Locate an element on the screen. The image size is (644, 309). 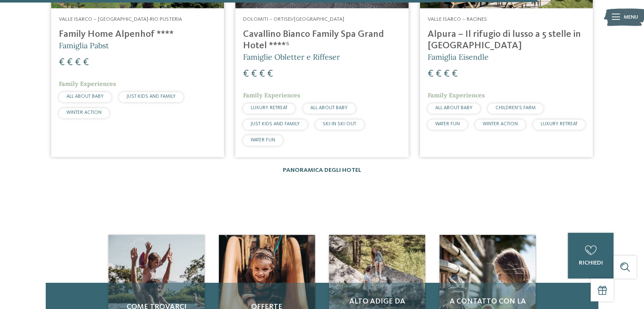
a: Panoramica degli hotel is located at coordinates (322, 170).